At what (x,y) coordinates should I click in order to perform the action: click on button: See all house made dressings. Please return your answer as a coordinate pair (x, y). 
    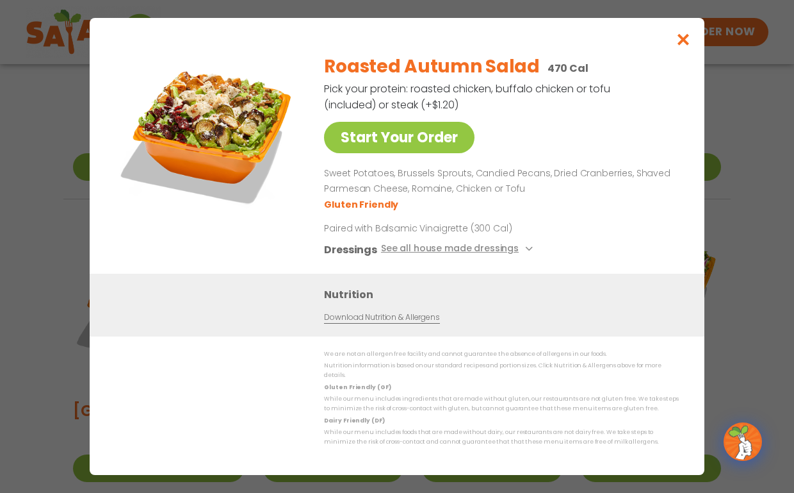
    Looking at the image, I should click on (459, 249).